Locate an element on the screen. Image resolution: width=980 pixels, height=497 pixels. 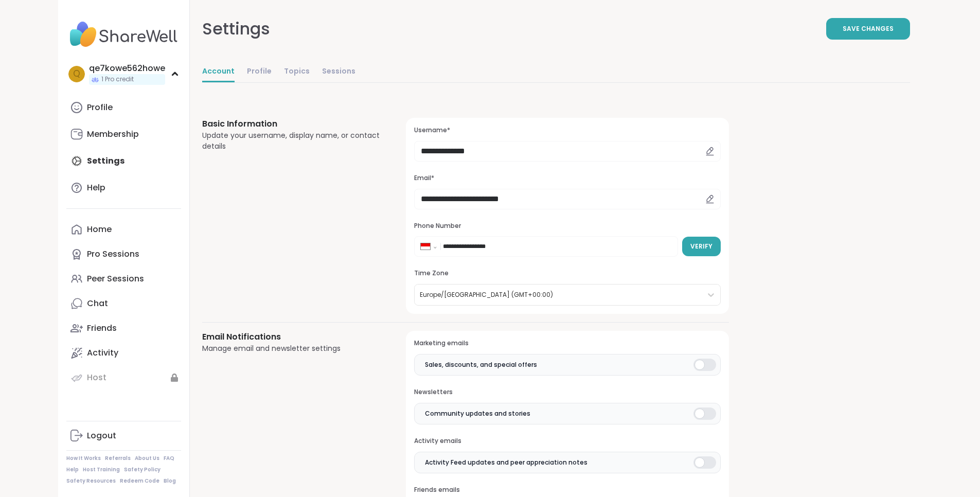
a: Host is located at coordinates (123, 378).